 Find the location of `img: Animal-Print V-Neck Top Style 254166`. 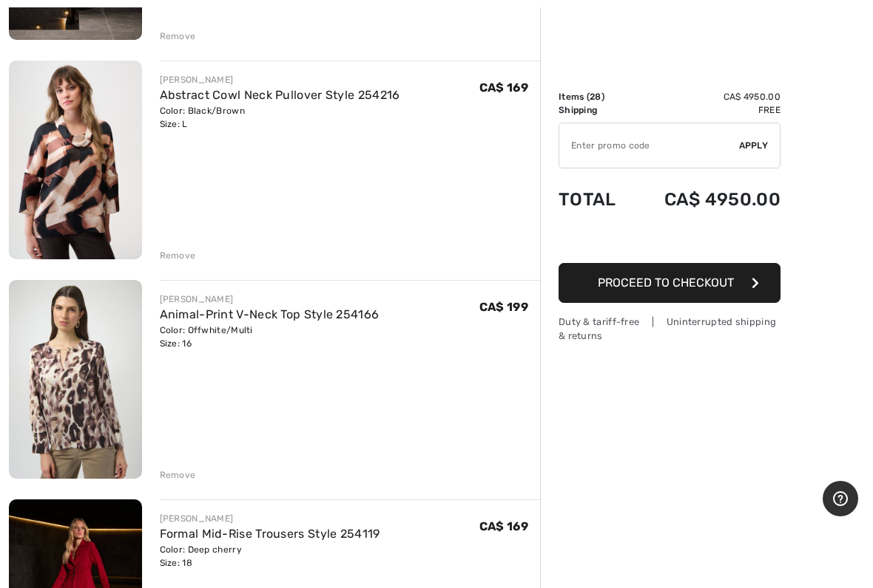

img: Animal-Print V-Neck Top Style 254166 is located at coordinates (76, 379).